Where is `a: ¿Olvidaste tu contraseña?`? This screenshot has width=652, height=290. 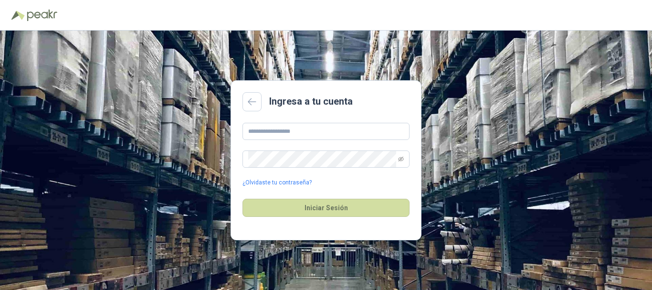 a: ¿Olvidaste tu contraseña? is located at coordinates (277, 182).